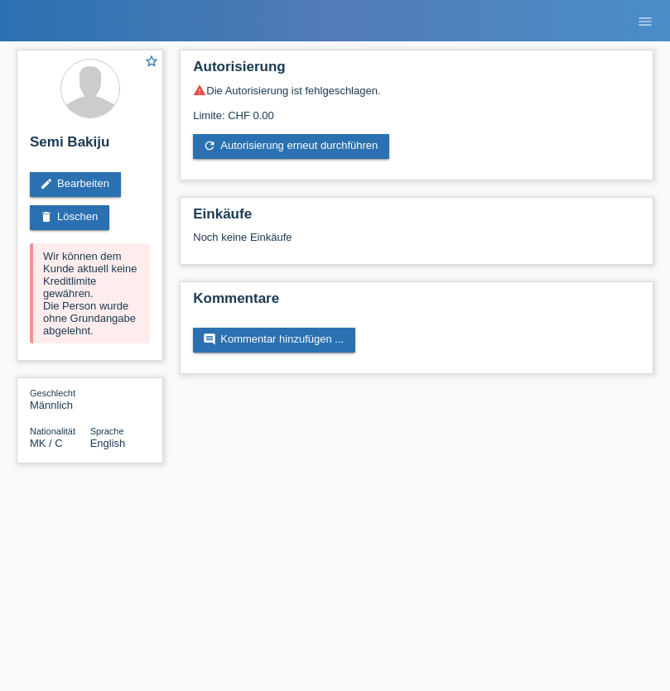  Describe the element at coordinates (416, 109) in the screenshot. I see `div: Limite: CHF 0.00` at that location.